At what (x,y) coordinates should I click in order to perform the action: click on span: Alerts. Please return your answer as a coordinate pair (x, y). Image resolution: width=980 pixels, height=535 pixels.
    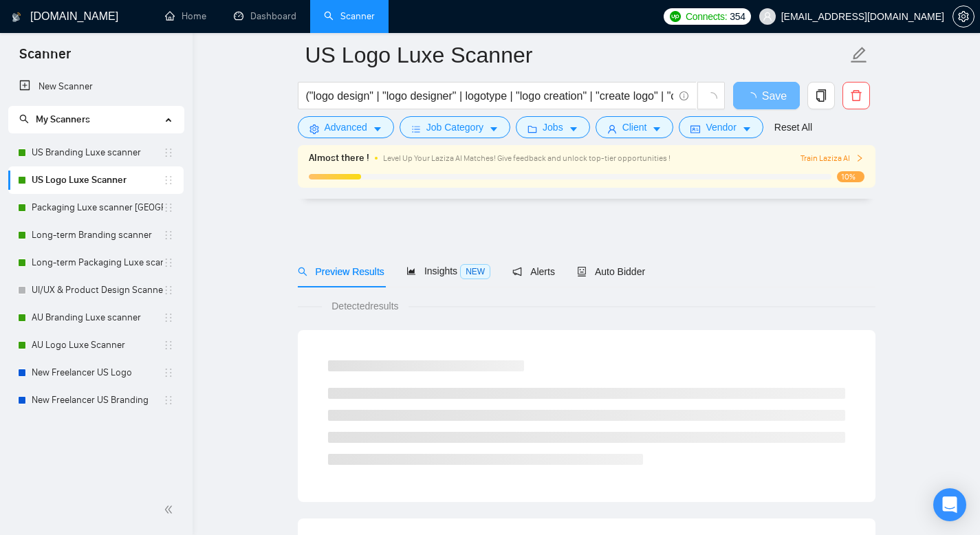
    Looking at the image, I should click on (534, 271).